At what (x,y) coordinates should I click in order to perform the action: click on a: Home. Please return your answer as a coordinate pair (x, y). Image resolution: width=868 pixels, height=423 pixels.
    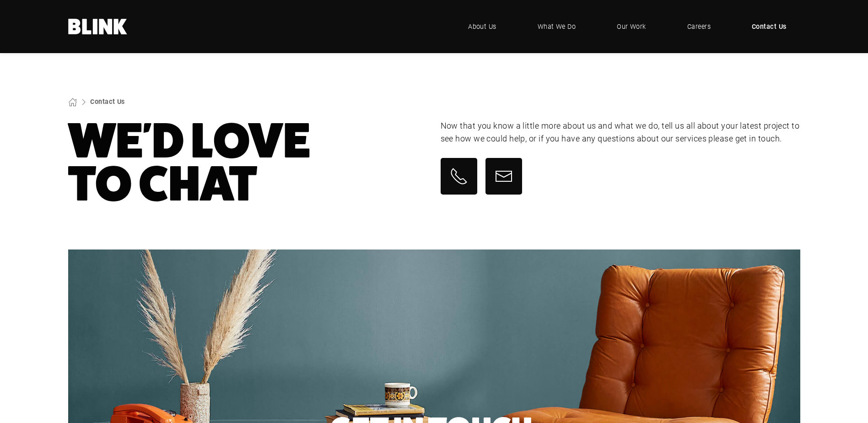
    Looking at the image, I should click on (98, 26).